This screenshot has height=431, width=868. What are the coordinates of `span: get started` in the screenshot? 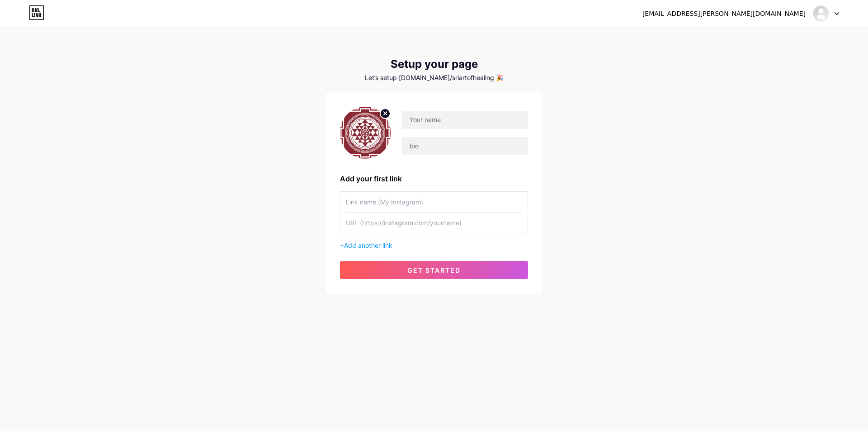 It's located at (434, 271).